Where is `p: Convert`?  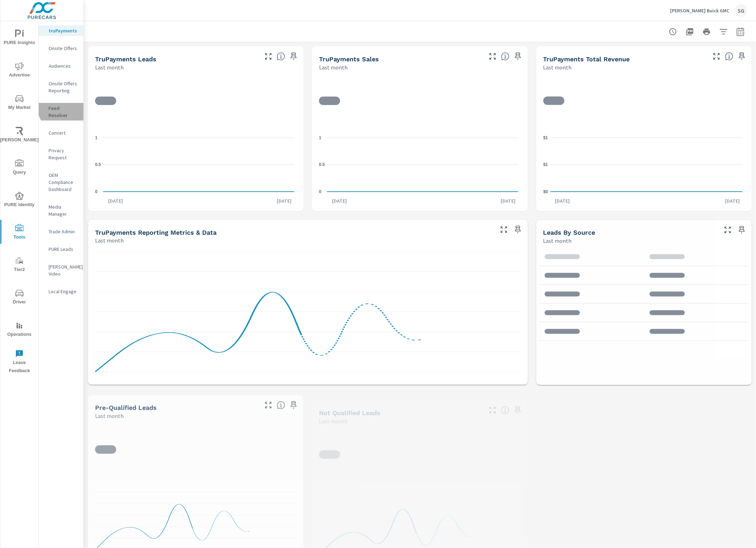
p: Convert is located at coordinates (63, 133).